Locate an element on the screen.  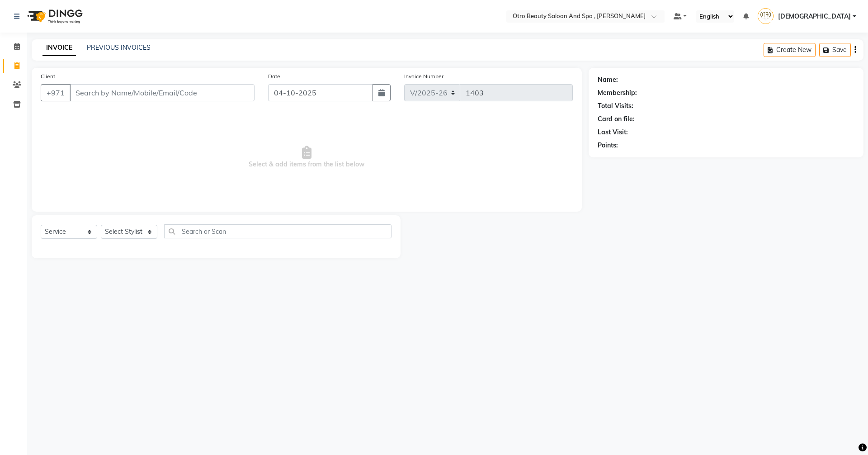
div: Name: is located at coordinates (608, 79).